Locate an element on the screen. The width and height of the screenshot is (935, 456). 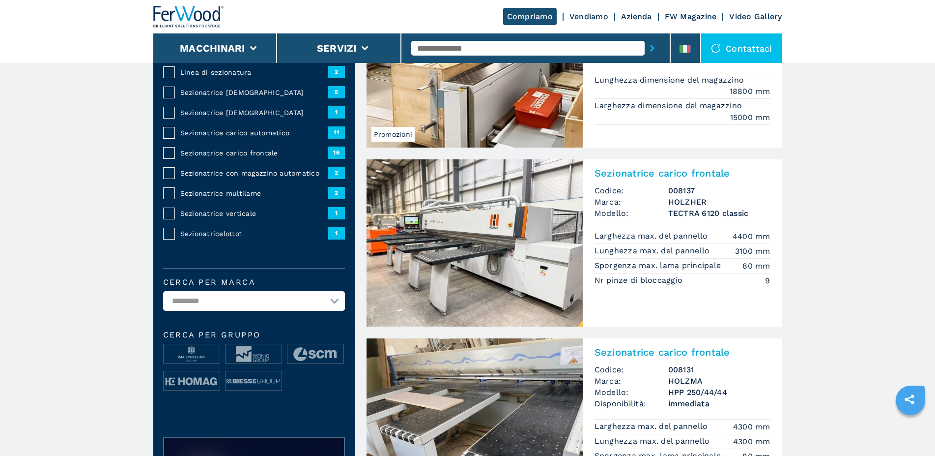
img: Contattaci is located at coordinates (716, 48).